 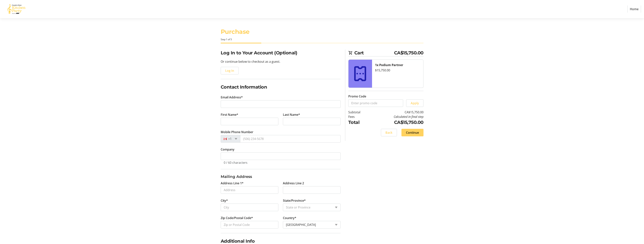 What do you see at coordinates (237, 132) in the screenshot?
I see `label: Mobile Phone Number` at bounding box center [237, 132].